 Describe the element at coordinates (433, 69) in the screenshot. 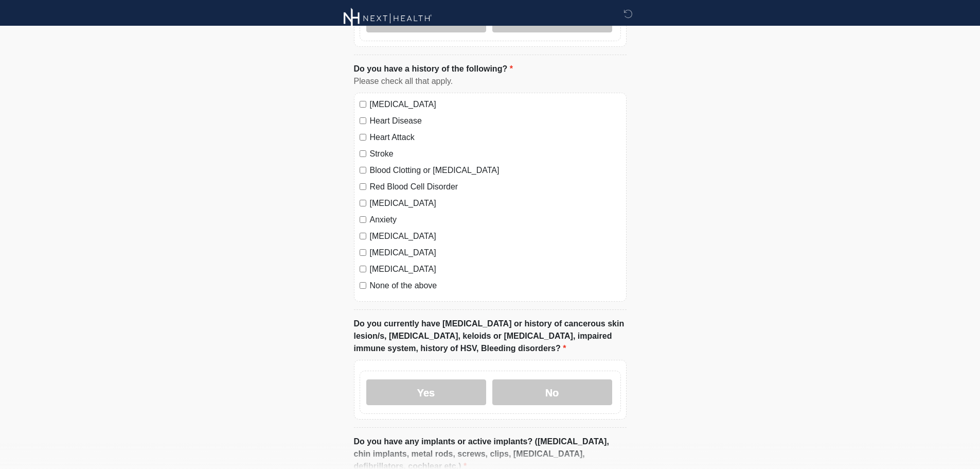

I see `label: Do you have a history of the following?` at that location.